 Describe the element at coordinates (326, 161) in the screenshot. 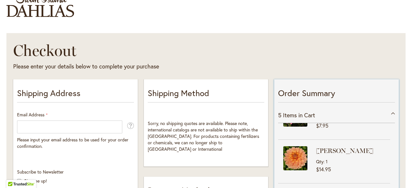

I see `span: 1` at that location.